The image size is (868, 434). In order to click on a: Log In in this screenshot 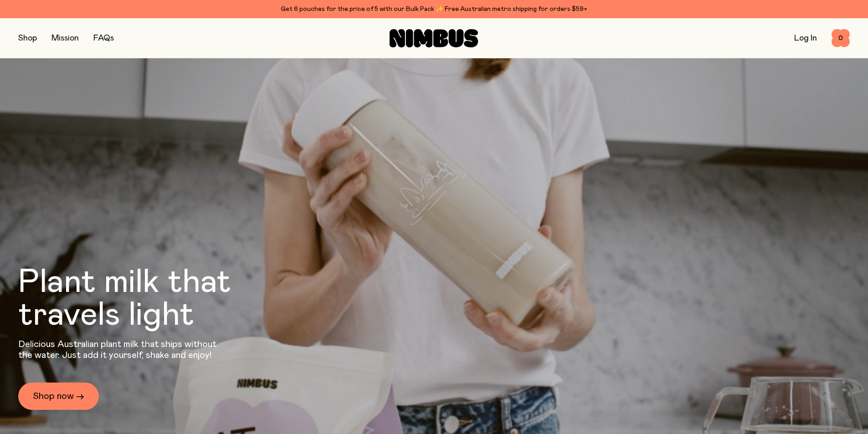, I will do `click(806, 38)`.